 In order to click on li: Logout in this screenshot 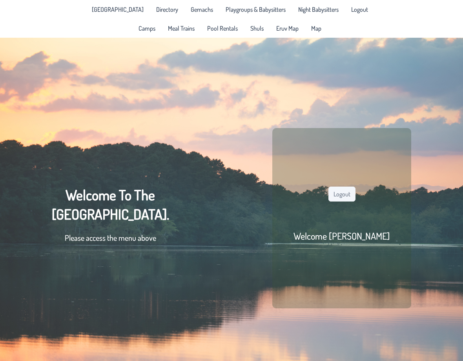, I will do `click(360, 9)`.